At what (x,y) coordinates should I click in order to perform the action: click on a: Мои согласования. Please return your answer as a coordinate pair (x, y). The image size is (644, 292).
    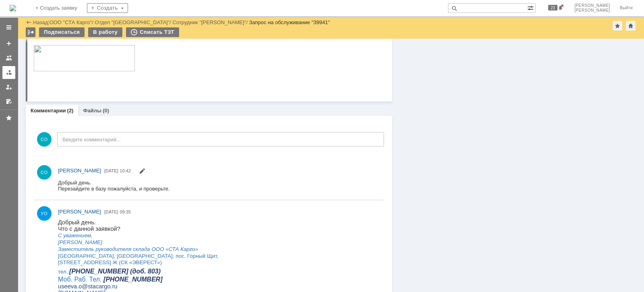
    Looking at the image, I should click on (9, 102).